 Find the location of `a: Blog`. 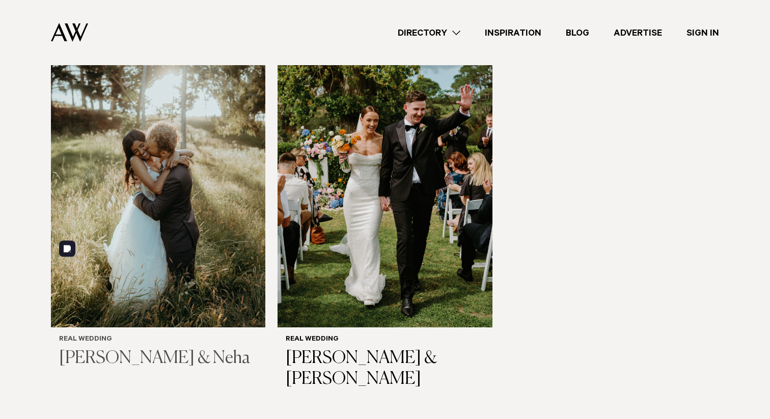

a: Blog is located at coordinates (577, 33).